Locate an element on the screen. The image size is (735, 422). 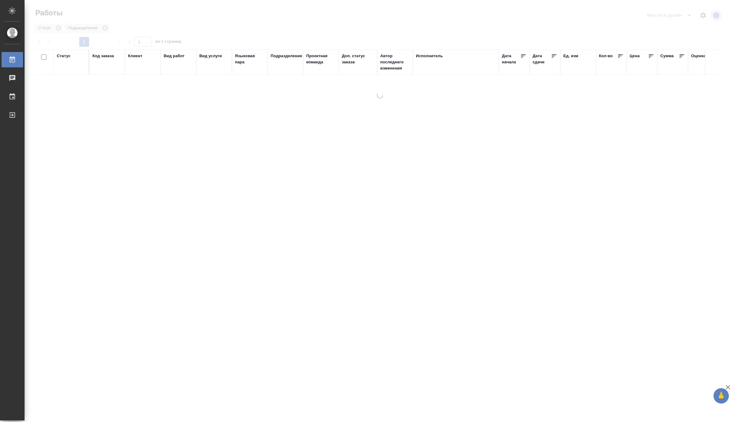
div: Оценка is located at coordinates (699, 56).